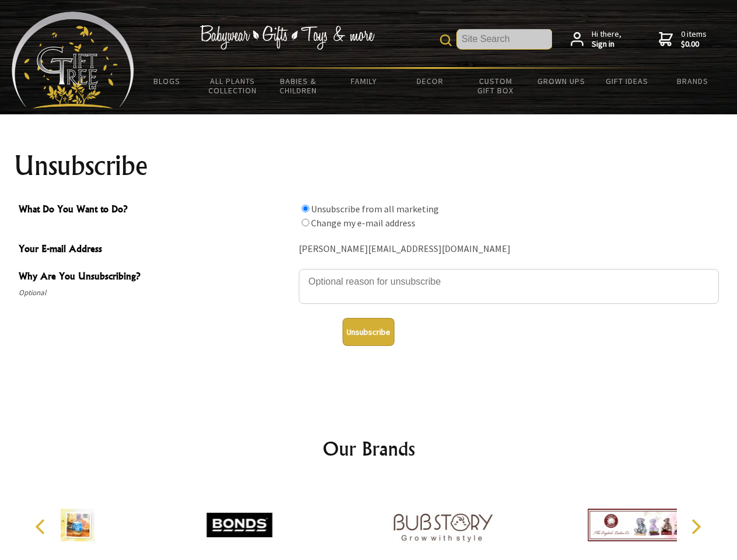  I want to click on img: product search, so click(446, 40).